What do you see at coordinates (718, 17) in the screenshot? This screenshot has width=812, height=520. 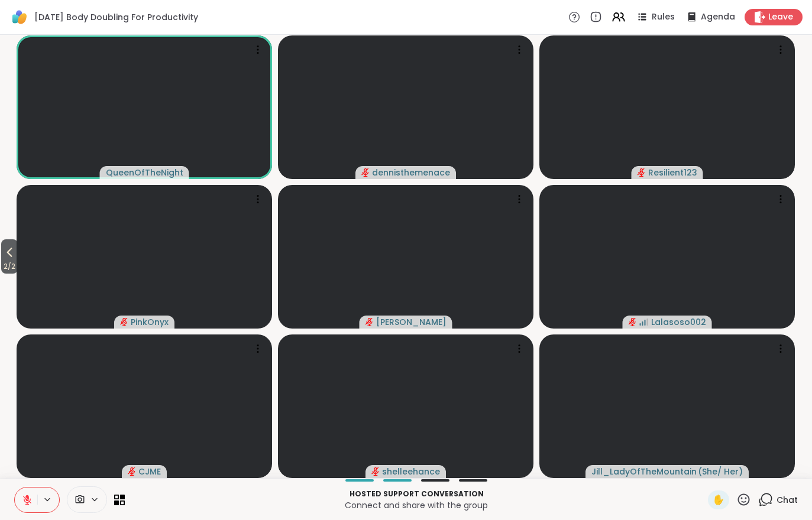 I see `span: Agenda` at bounding box center [718, 17].